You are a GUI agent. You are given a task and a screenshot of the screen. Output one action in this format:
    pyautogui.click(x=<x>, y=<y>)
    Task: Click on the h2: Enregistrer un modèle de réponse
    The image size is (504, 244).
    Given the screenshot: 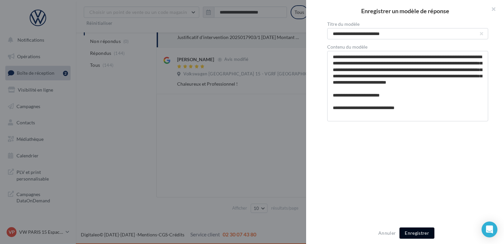 What is the action you would take?
    pyautogui.click(x=405, y=11)
    